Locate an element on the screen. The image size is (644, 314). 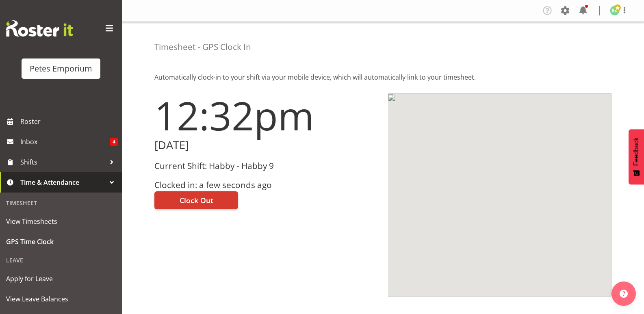
span: GPS Time Clock is located at coordinates (61, 242).